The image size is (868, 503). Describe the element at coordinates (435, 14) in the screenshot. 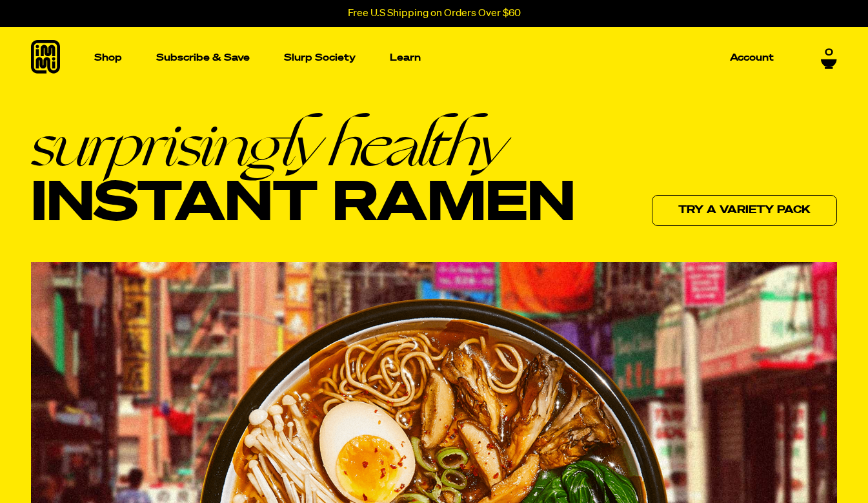

I see `p: Free U.S Shipping on Orders Over $60` at that location.